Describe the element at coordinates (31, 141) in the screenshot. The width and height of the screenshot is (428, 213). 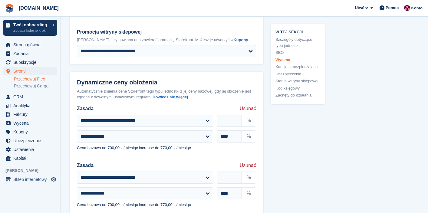
I see `span: Ubezpieczenie` at that location.